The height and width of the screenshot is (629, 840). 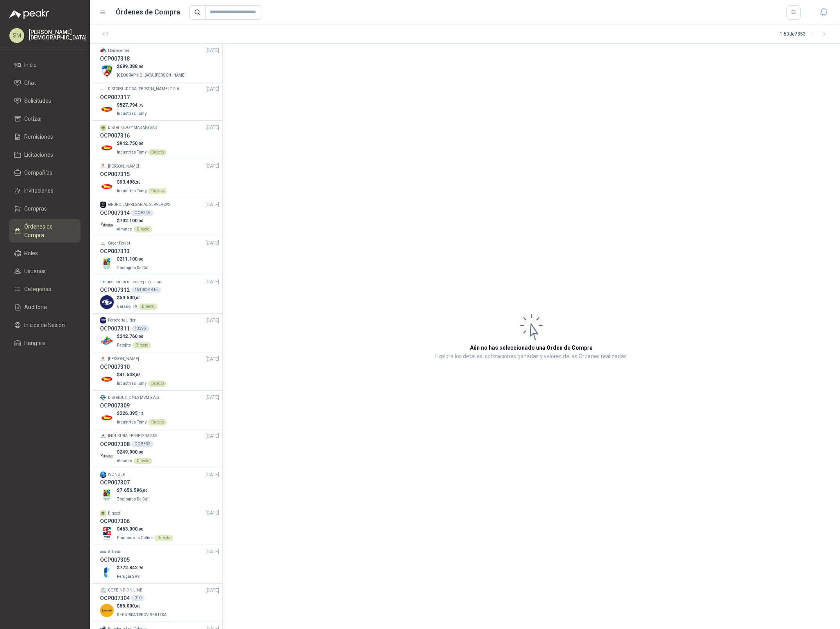 What do you see at coordinates (141, 614) in the screenshot?
I see `span: SEGURIDAD PROVISER LTDA` at bounding box center [141, 614].